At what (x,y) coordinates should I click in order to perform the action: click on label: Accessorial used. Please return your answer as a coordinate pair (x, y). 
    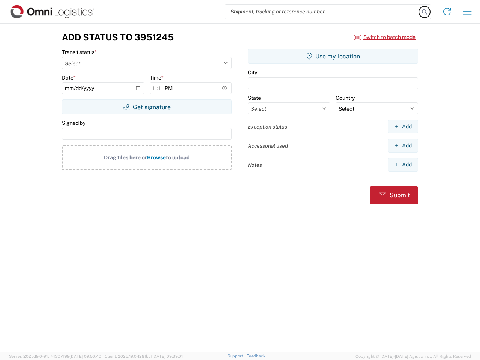
    Looking at the image, I should click on (268, 146).